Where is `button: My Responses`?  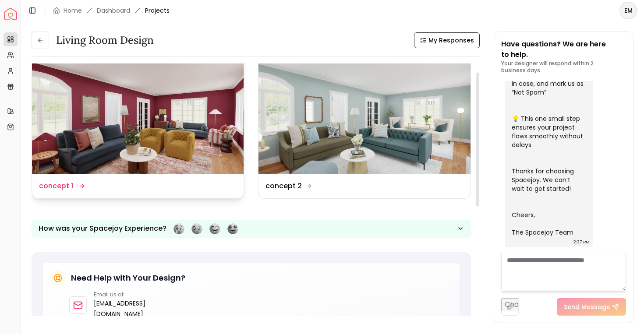
button: My Responses is located at coordinates (447, 40).